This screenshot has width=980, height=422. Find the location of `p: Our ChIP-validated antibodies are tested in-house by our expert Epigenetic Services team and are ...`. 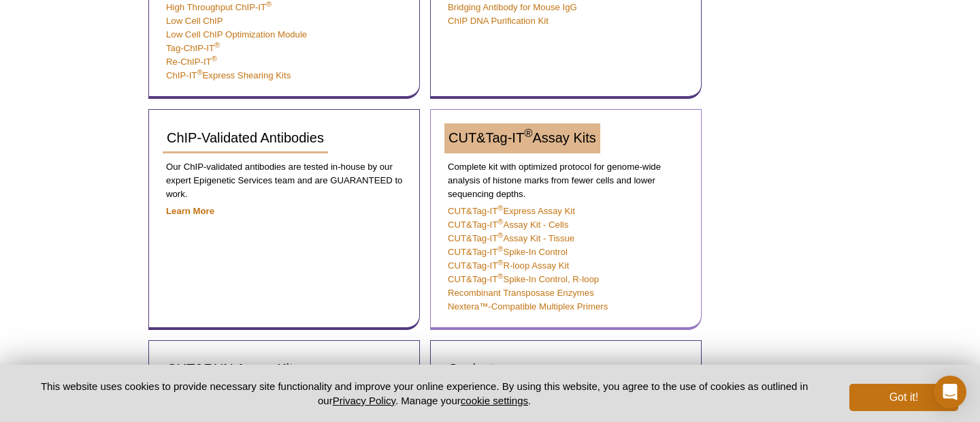

p: Our ChIP-validated antibodies are tested in-house by our expert Epigenetic Services team and are ... is located at coordinates (284, 180).